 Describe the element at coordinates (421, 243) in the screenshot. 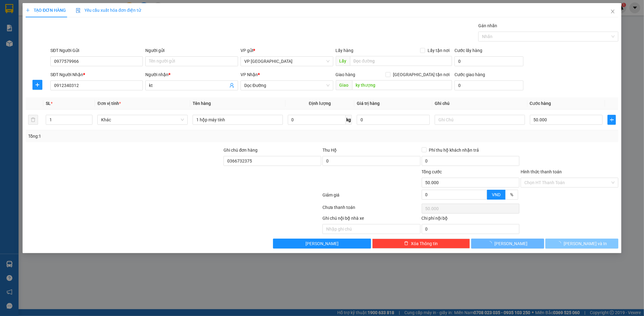

I see `button: deleteXóa Thông tin` at that location.